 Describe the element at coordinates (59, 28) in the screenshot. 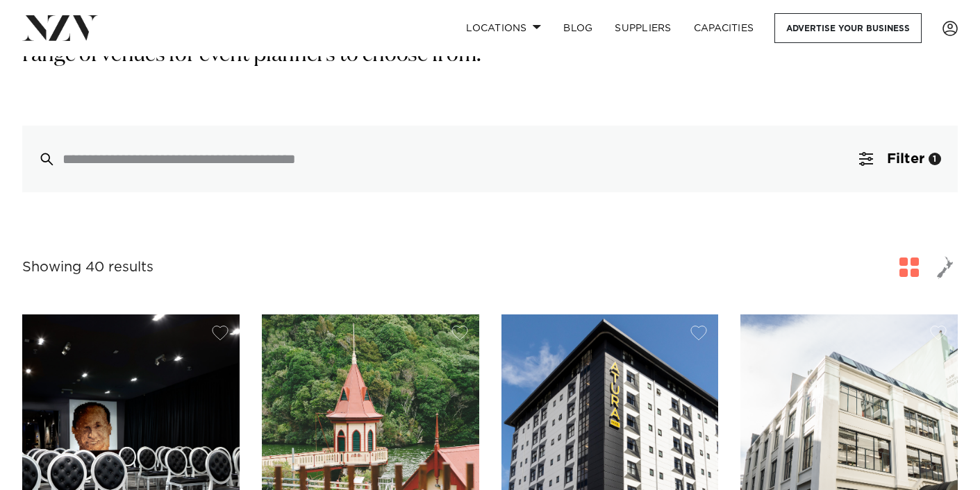

I see `img: nzv-logo.png` at that location.